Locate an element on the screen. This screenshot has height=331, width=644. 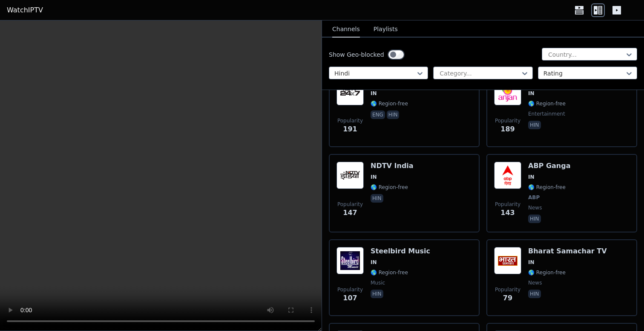
h6: NDTV India is located at coordinates (392, 166).